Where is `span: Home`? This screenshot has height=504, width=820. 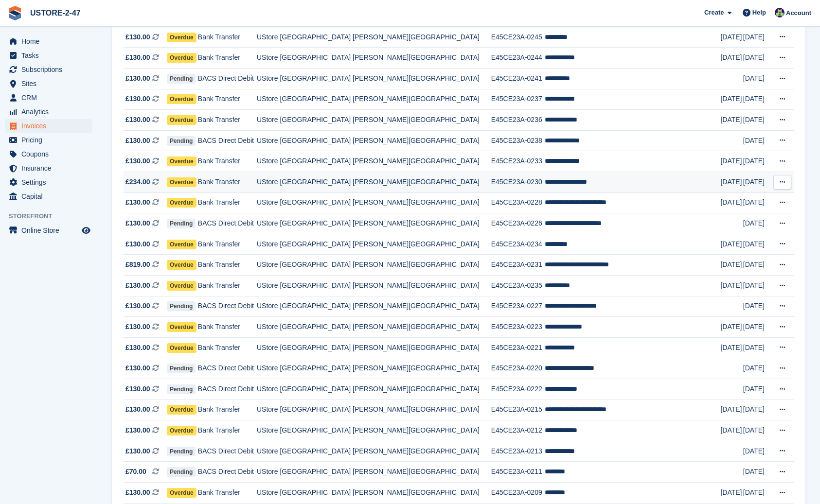
span: Home is located at coordinates (50, 42).